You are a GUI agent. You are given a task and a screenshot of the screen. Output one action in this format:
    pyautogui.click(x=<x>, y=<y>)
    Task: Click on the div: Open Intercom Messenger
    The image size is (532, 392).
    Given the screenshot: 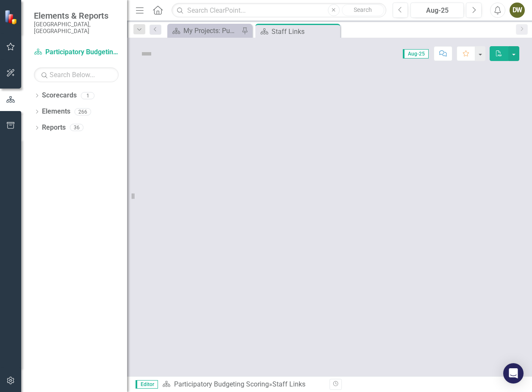 What is the action you would take?
    pyautogui.click(x=514, y=374)
    